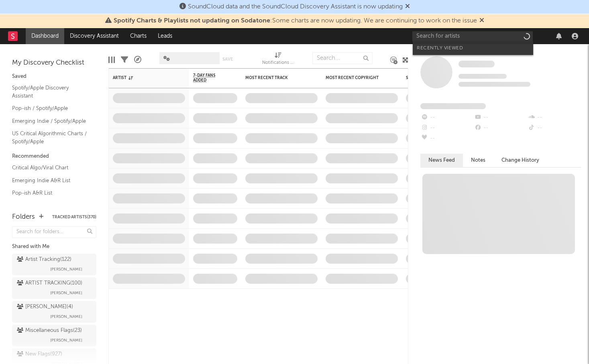 This screenshot has width=589, height=364. Describe the element at coordinates (55, 247) in the screenshot. I see `div: Shared with Me` at that location.